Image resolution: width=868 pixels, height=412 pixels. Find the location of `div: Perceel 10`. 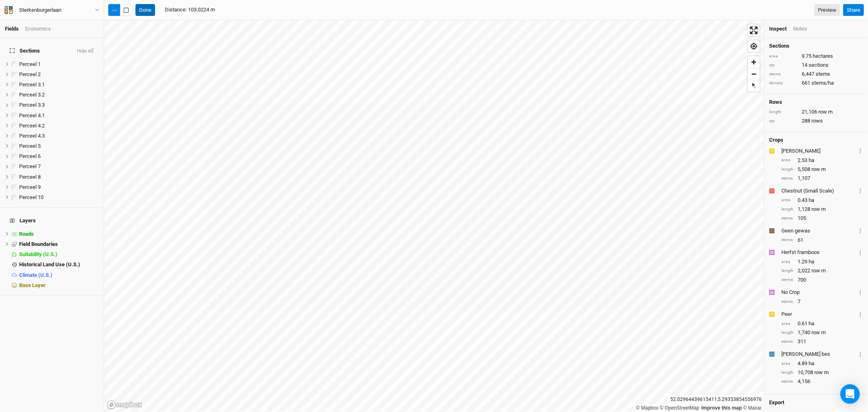

div: Perceel 10 is located at coordinates (59, 197).